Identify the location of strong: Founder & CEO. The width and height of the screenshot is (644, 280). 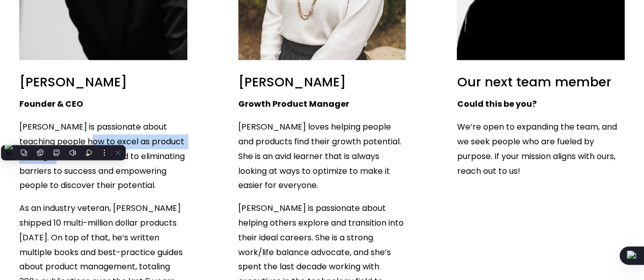
(51, 103).